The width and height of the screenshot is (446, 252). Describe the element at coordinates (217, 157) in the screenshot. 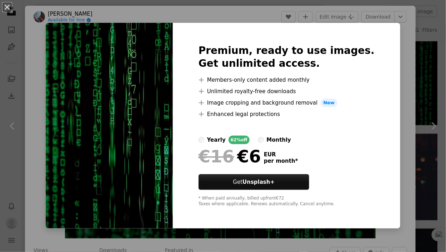

I see `span: €16` at that location.